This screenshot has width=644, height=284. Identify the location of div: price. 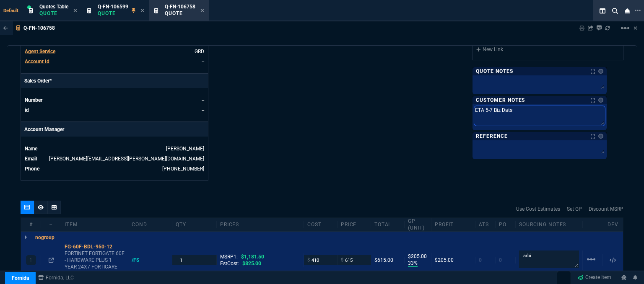
(354, 225).